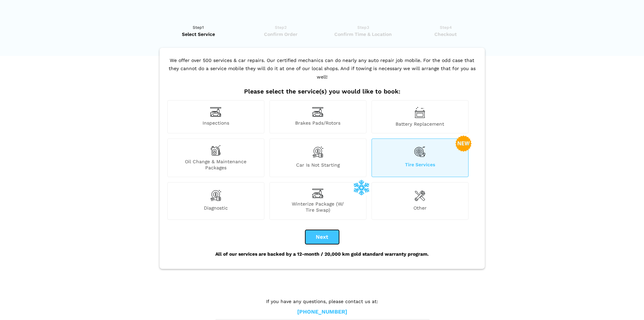 This screenshot has height=320, width=644. Describe the element at coordinates (420, 208) in the screenshot. I see `span: Other` at that location.